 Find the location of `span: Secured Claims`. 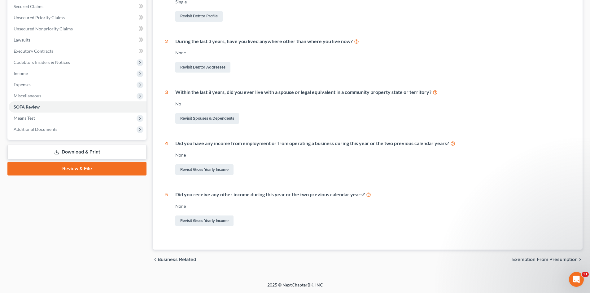

span: Secured Claims is located at coordinates (28, 6).